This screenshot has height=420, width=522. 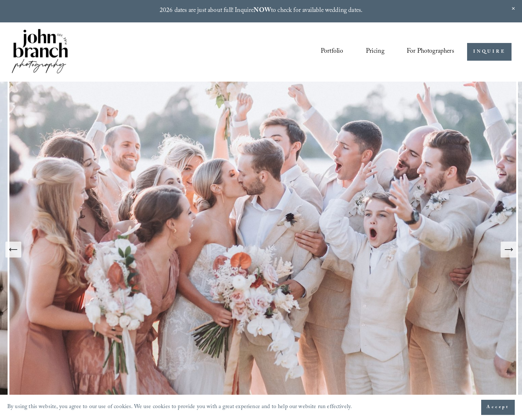 I want to click on button: Previous Slide, so click(x=13, y=250).